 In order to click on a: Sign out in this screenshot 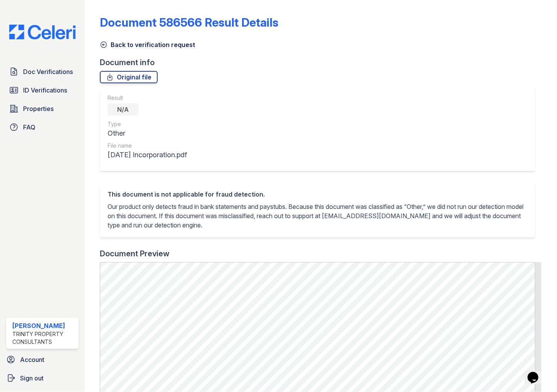, I will do `click(42, 378)`.